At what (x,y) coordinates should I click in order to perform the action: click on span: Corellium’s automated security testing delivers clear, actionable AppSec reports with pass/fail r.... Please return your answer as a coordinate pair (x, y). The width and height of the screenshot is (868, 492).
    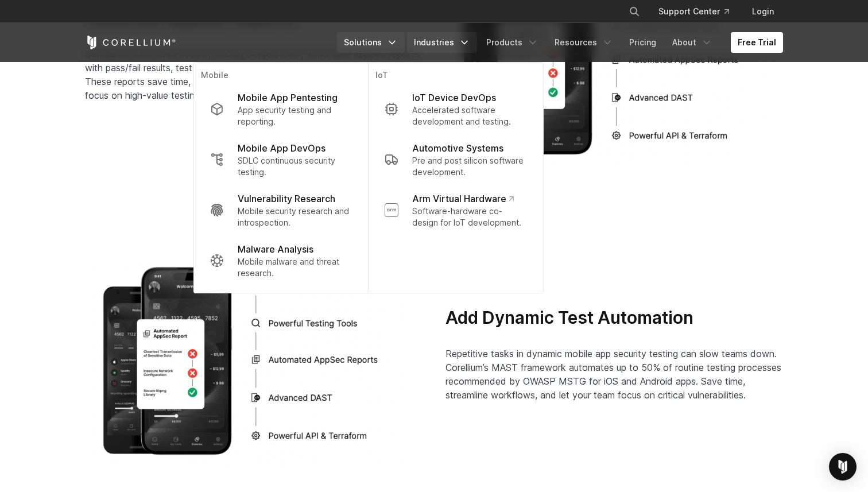
    Looking at the image, I should click on (253, 75).